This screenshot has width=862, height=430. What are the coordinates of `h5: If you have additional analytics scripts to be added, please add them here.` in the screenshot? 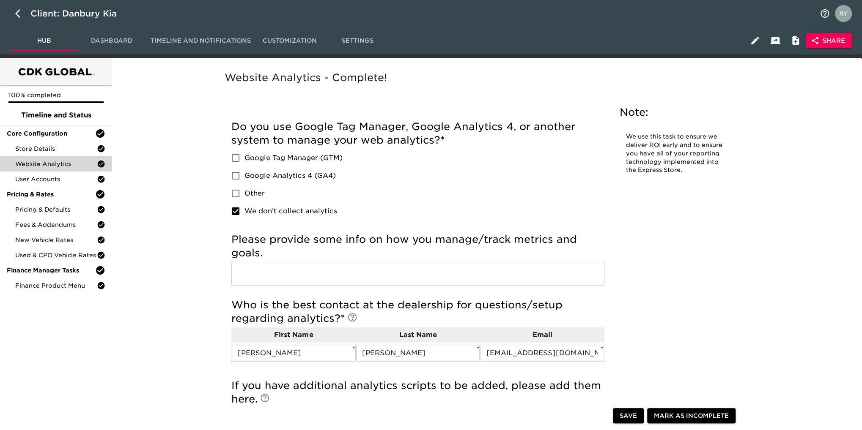 It's located at (418, 393).